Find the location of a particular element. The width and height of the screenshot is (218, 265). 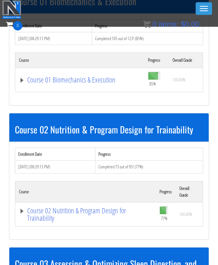

th: Enrollment Date is located at coordinates (55, 155).